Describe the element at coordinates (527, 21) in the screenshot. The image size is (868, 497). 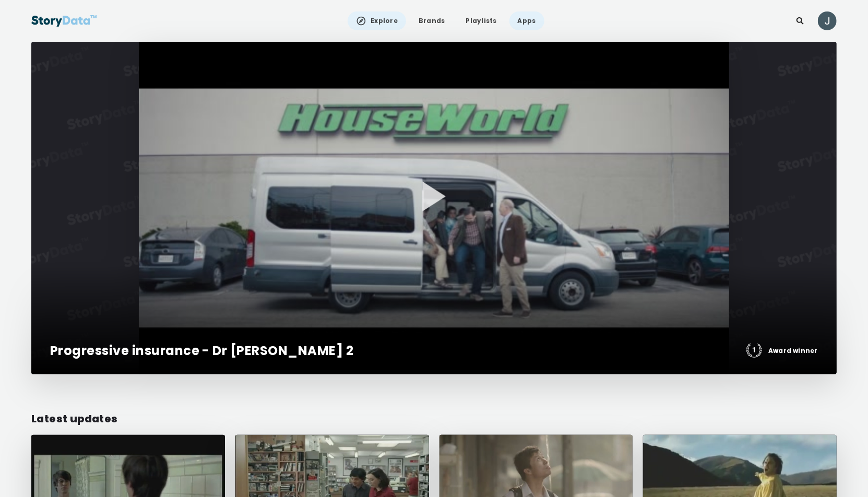
I see `a: Apps` at that location.